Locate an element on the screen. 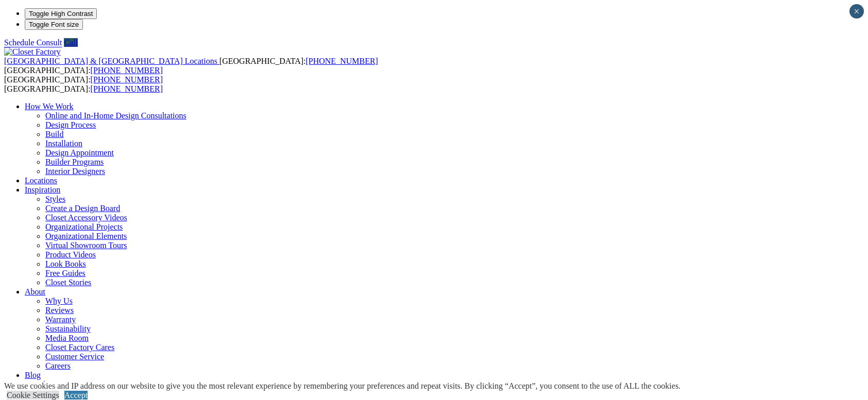 The width and height of the screenshot is (868, 400). a: Careers is located at coordinates (57, 366).